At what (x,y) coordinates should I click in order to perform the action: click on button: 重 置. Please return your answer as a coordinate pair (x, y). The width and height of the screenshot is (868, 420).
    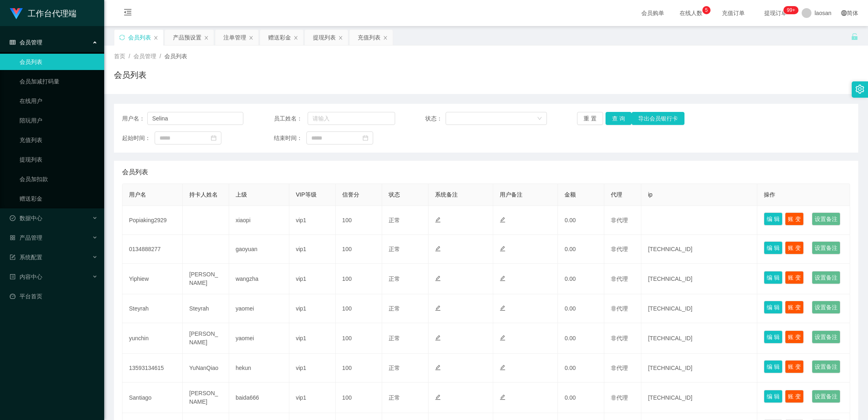
    Looking at the image, I should click on (590, 119).